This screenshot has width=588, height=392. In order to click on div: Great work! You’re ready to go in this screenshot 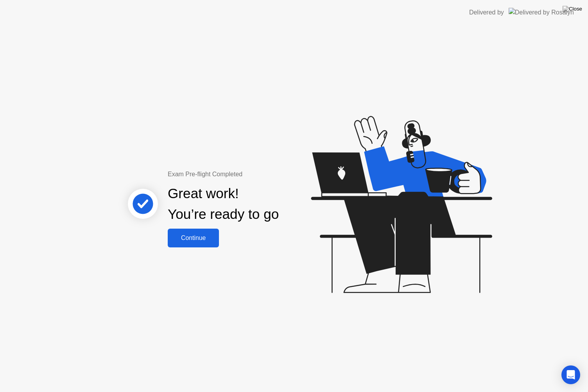, I will do `click(223, 204)`.